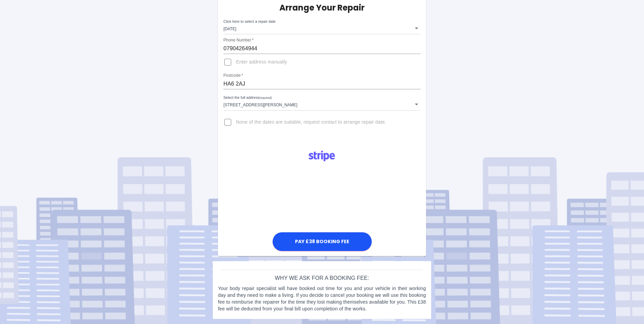 The height and width of the screenshot is (324, 644). I want to click on label: Postcode, so click(233, 75).